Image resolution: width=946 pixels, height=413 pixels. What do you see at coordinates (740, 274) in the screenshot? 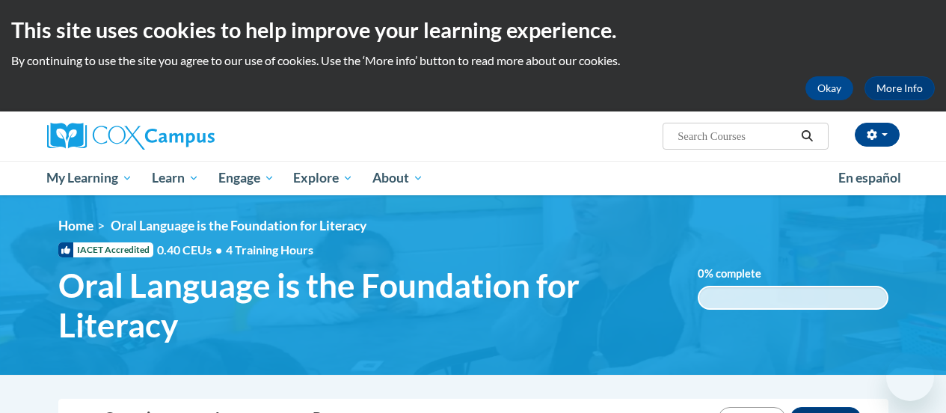
I see `label: % complete` at bounding box center [740, 274].